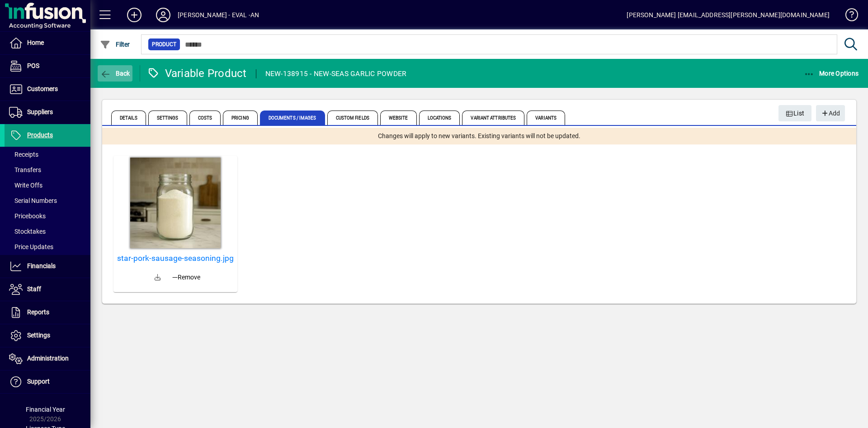 The width and height of the screenshot is (868, 428). Describe the element at coordinates (33, 66) in the screenshot. I see `span: POS` at that location.